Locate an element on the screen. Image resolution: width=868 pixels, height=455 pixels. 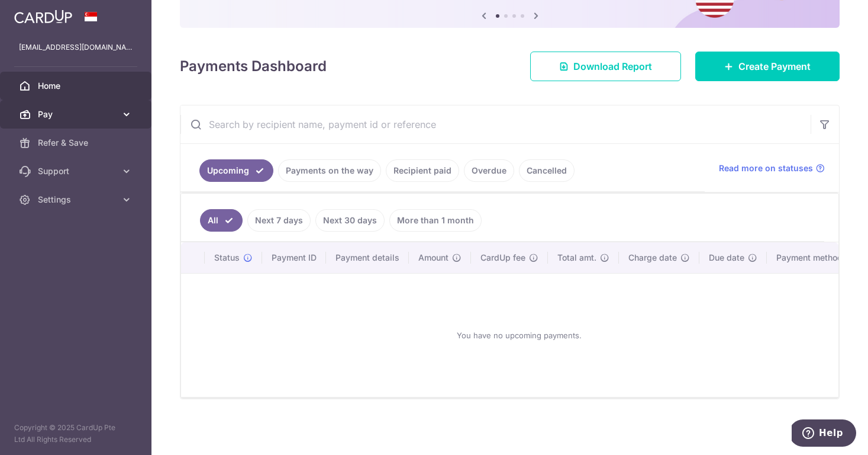
span: Support is located at coordinates (77, 171).